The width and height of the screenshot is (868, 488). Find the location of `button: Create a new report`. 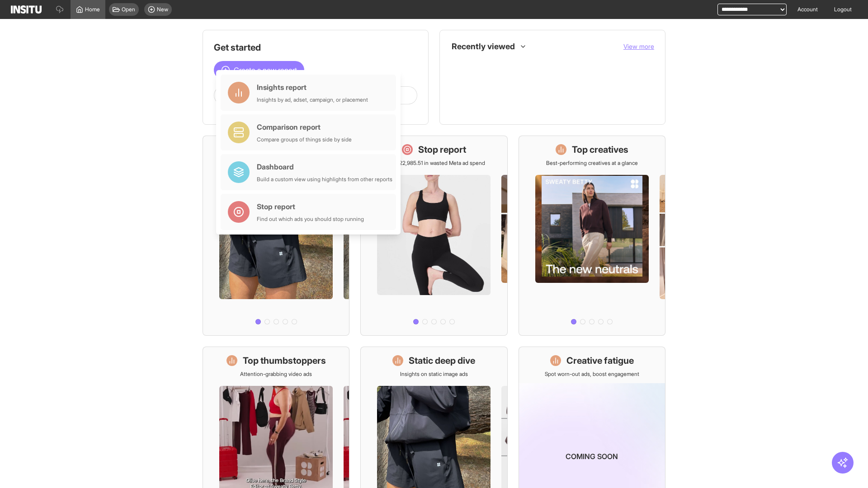

button: Create a new report is located at coordinates (259, 70).